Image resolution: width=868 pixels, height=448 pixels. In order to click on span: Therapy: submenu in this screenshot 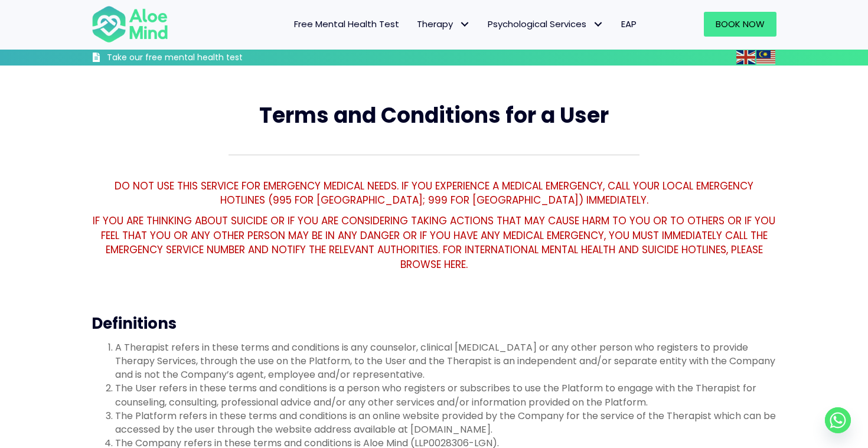, I will do `click(464, 24)`.